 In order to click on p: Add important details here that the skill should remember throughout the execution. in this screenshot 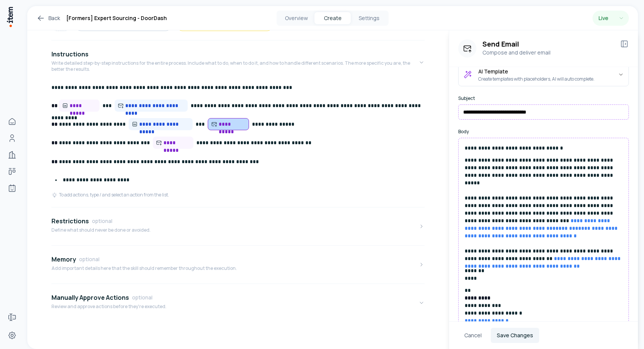, I will do `click(144, 268)`.